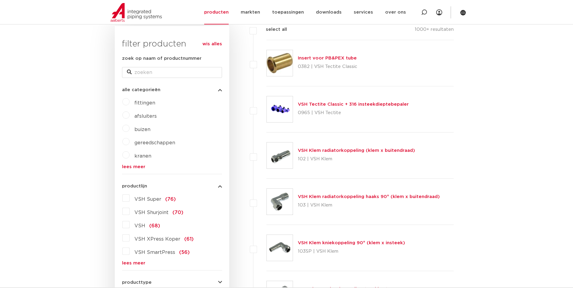  Describe the element at coordinates (137, 282) in the screenshot. I see `span: producttype` at that location.